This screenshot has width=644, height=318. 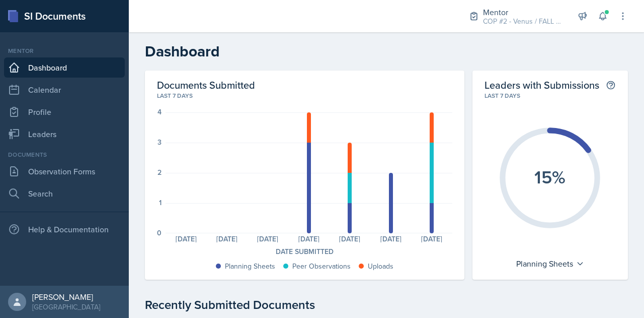 I want to click on div: 0, so click(x=159, y=233).